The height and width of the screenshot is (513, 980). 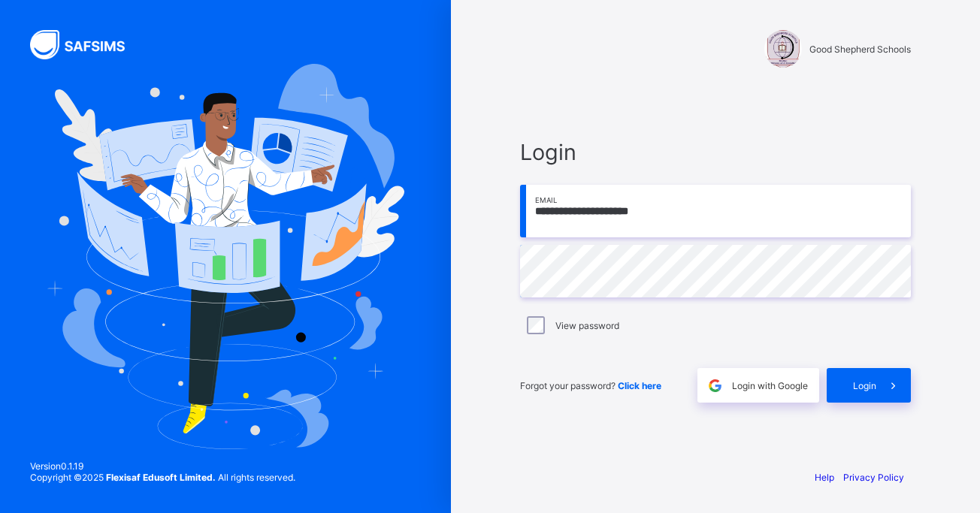 What do you see at coordinates (824, 477) in the screenshot?
I see `a: Help` at bounding box center [824, 477].